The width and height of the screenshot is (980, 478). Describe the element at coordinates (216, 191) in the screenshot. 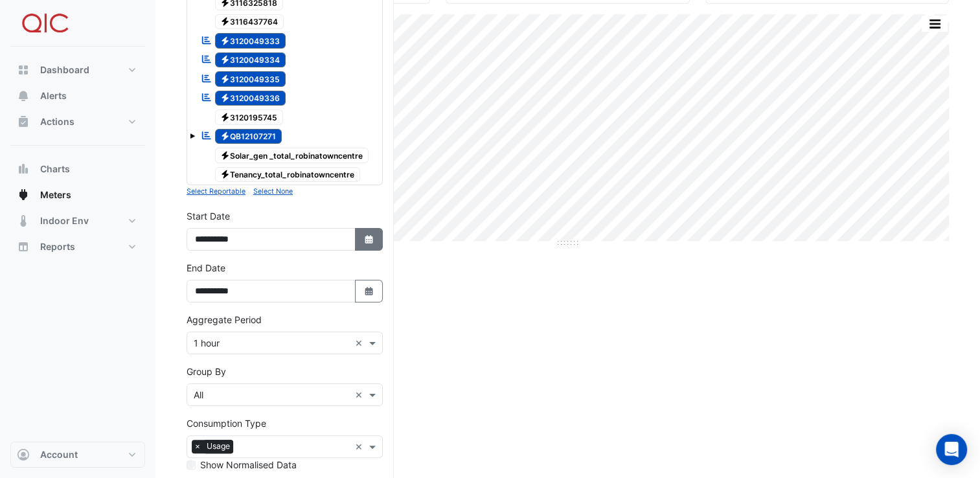

I see `small: Select Reportable` at that location.